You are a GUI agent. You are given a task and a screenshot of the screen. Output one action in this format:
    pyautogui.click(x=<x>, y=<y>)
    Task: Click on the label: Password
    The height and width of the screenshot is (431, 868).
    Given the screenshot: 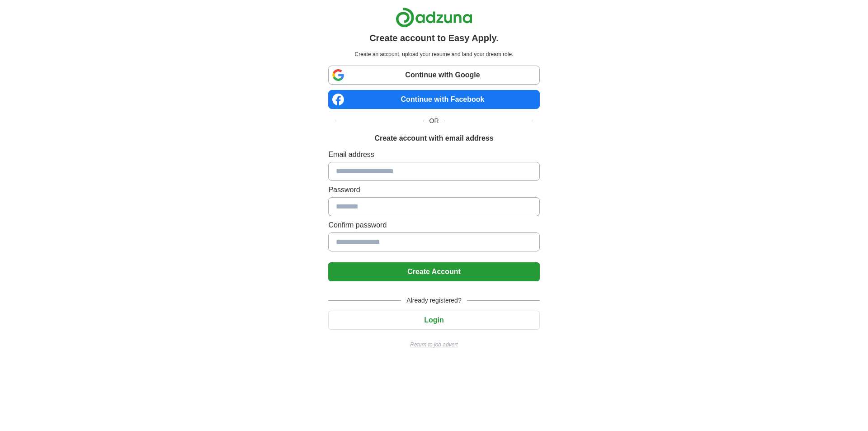 What is the action you would take?
    pyautogui.click(x=434, y=190)
    